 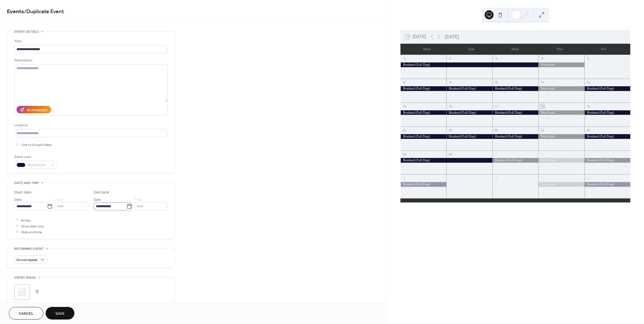 What do you see at coordinates (26, 313) in the screenshot?
I see `button: Cancel` at bounding box center [26, 313].